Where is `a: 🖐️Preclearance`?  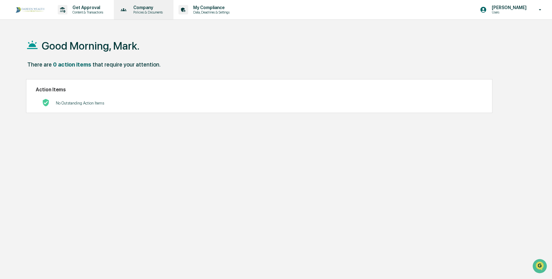
a: 🖐️Preclearance is located at coordinates (23, 82).